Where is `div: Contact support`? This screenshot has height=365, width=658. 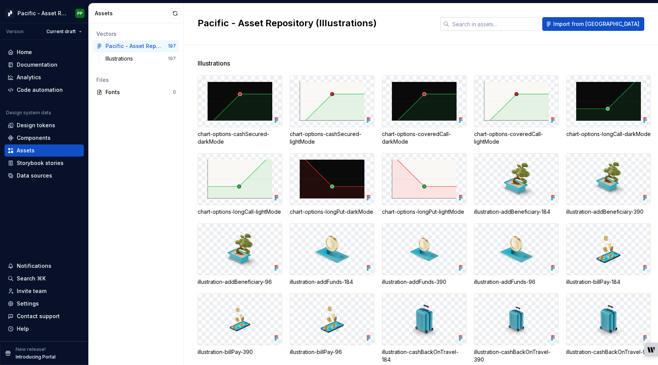
div: Contact support is located at coordinates (38, 316).